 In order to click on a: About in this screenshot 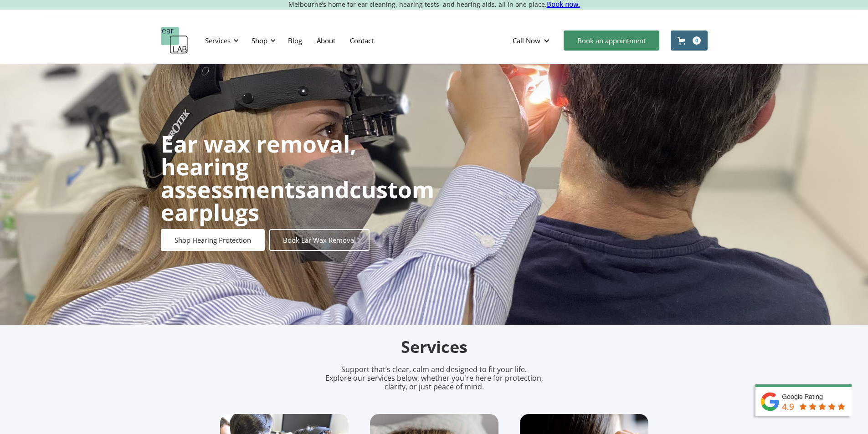, I will do `click(326, 40)`.